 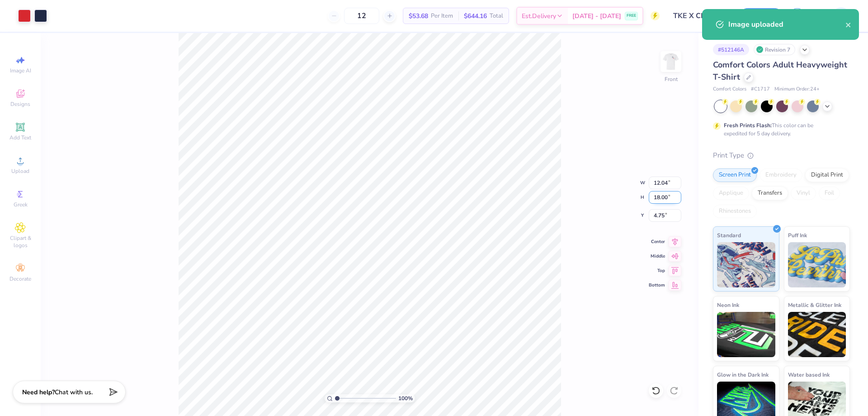 I want to click on span: Est. Delivery, so click(x=539, y=16).